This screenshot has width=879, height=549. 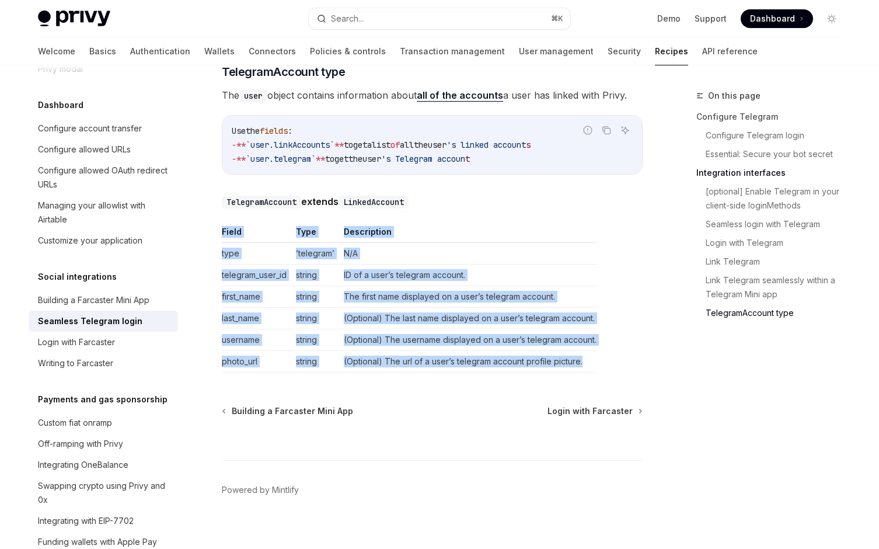 What do you see at coordinates (468, 296) in the screenshot?
I see `td: The first name displayed on a user’s telegram account.` at bounding box center [468, 296].